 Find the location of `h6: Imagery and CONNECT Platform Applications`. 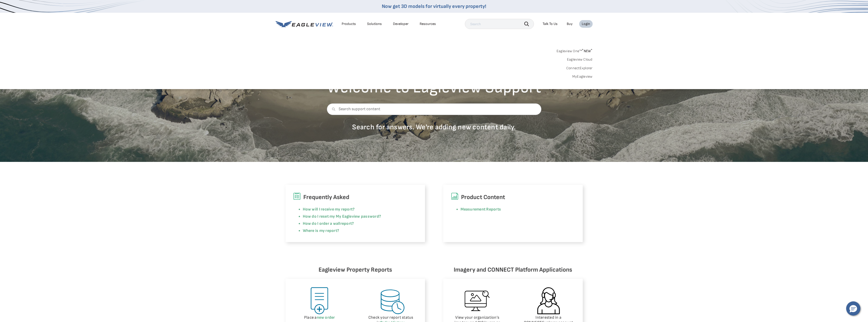

h6: Imagery and CONNECT Platform Applications is located at coordinates (513, 270).